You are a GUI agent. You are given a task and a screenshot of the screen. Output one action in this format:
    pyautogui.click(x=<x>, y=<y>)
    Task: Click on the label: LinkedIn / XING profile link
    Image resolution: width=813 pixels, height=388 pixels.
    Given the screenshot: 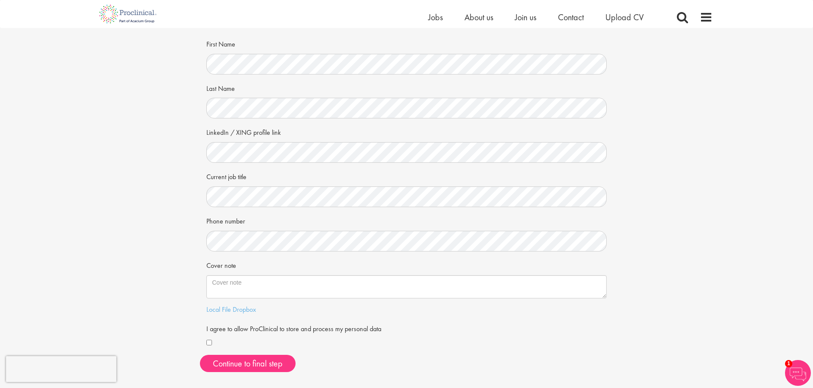 What is the action you would take?
    pyautogui.click(x=243, y=131)
    